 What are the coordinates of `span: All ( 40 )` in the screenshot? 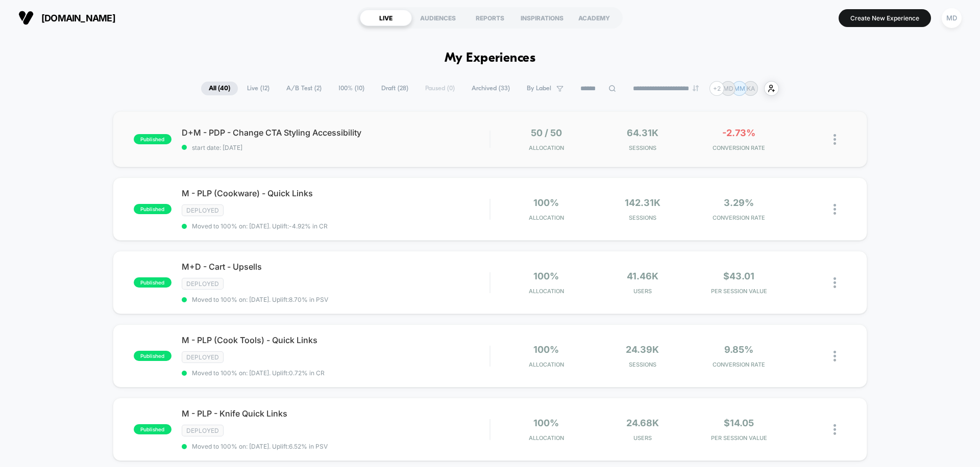 It's located at (220, 88).